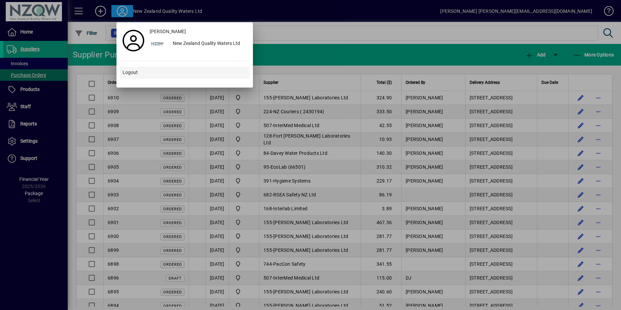  What do you see at coordinates (130, 72) in the screenshot?
I see `span: Logout` at bounding box center [130, 72].